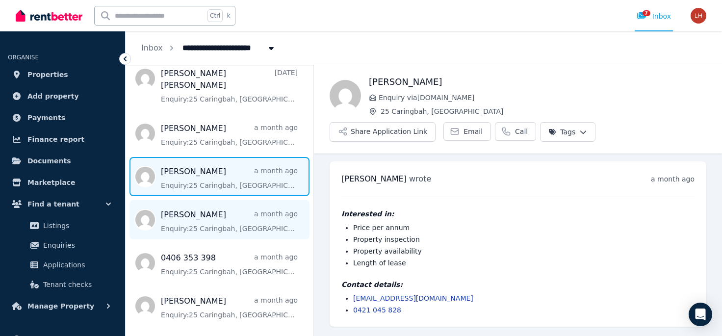  I want to click on a: Email, so click(467, 131).